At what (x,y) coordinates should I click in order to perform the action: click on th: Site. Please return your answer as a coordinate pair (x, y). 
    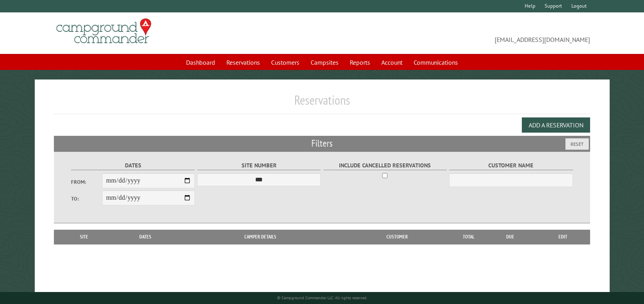
    Looking at the image, I should click on (84, 237).